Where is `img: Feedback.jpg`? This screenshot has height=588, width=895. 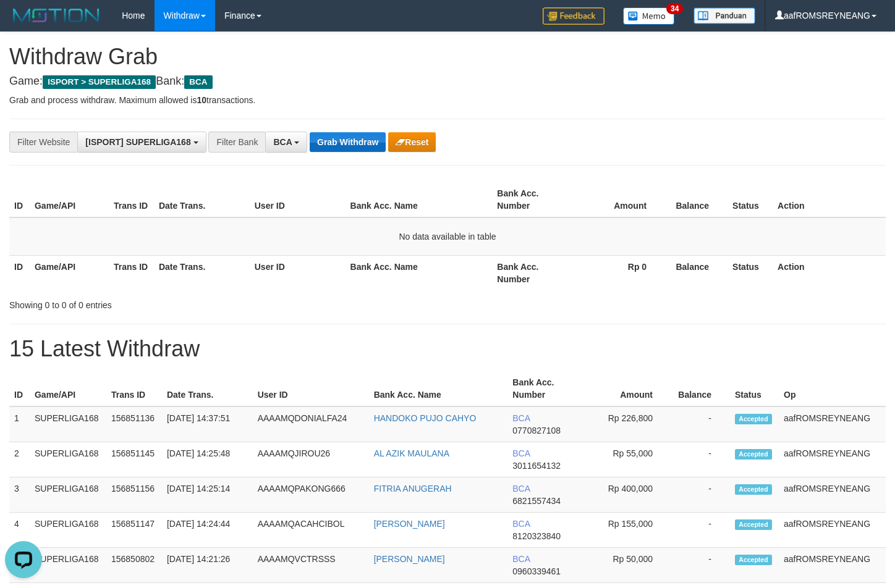
img: Feedback.jpg is located at coordinates (574, 16).